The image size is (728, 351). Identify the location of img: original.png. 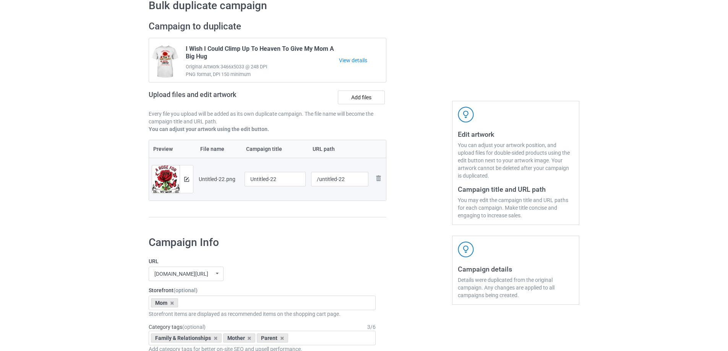
(166, 185).